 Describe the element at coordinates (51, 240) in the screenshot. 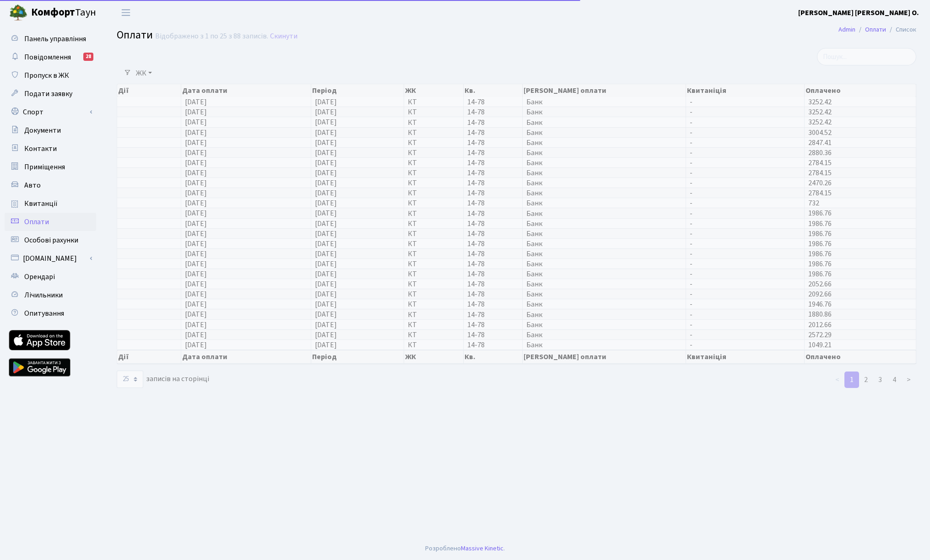

I see `span: Особові рахунки` at that location.